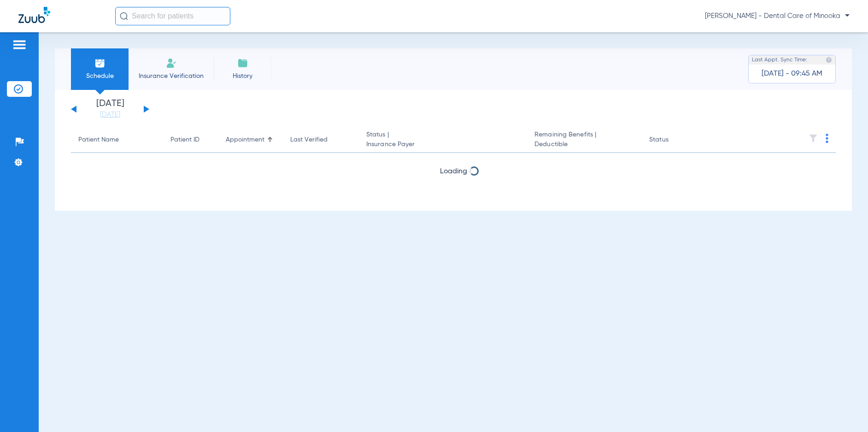 The width and height of the screenshot is (868, 432). Describe the element at coordinates (673, 140) in the screenshot. I see `th: Status` at that location.